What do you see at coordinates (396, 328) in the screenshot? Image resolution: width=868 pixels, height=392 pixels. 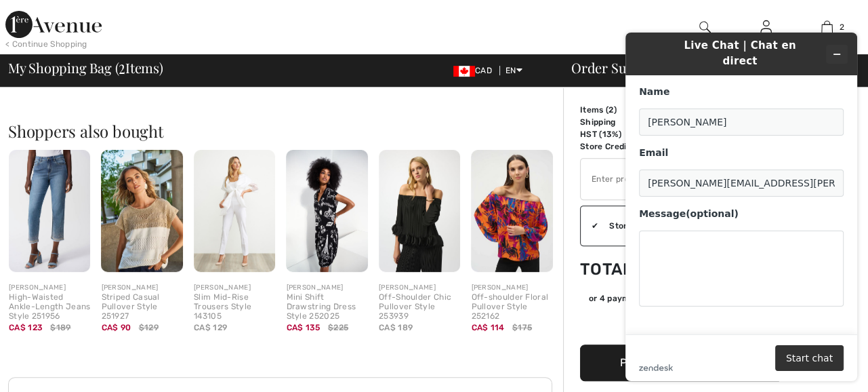 I see `span: CA$ 189` at bounding box center [396, 328].